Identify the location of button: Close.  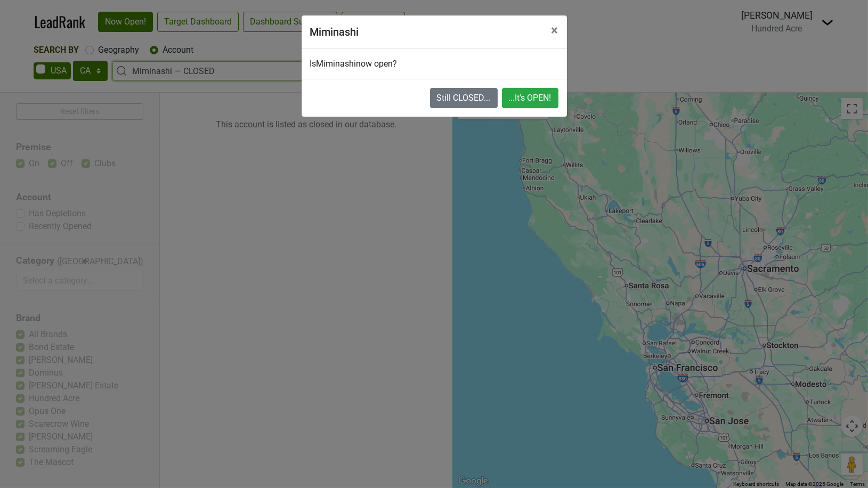
(554, 31).